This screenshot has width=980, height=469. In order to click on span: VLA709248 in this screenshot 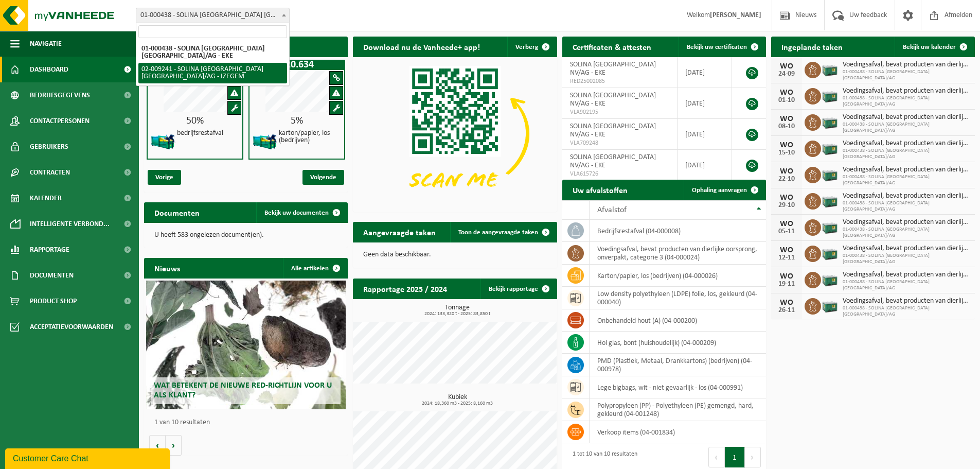, I will do `click(620, 143)`.